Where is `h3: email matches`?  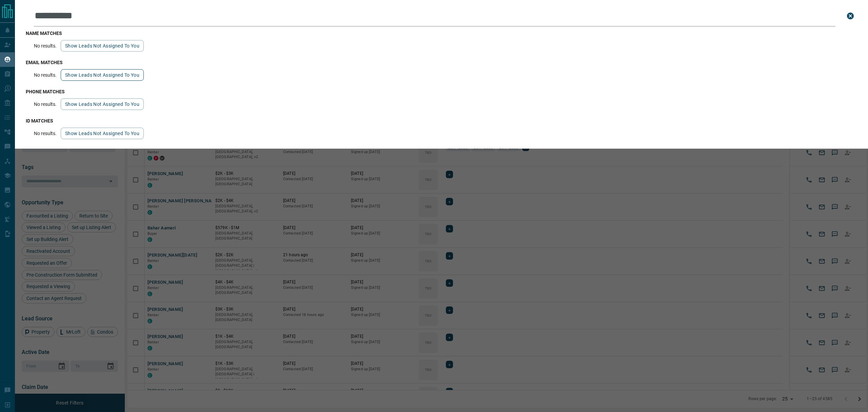 h3: email matches is located at coordinates (442, 62).